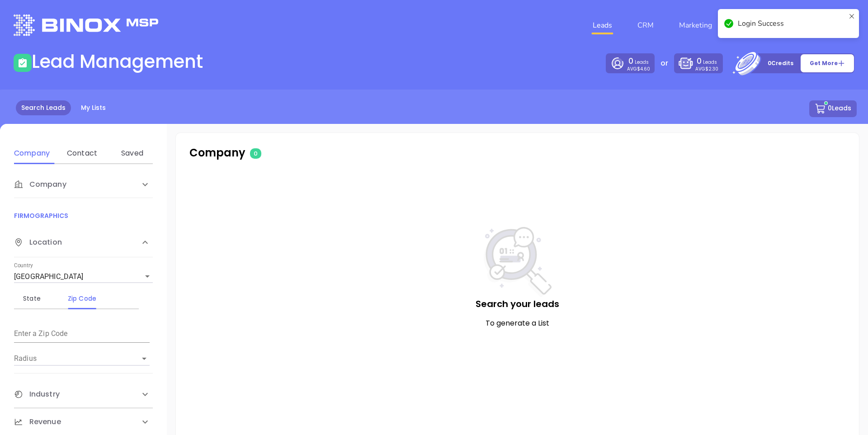 The image size is (868, 435). What do you see at coordinates (301, 153) in the screenshot?
I see `p: Company` at bounding box center [301, 153].